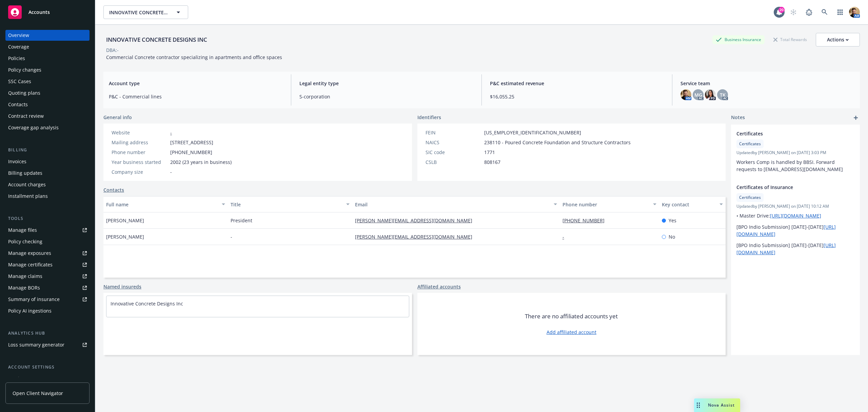 This screenshot has width=868, height=412. Describe the element at coordinates (47, 299) in the screenshot. I see `a: Summary of insurance` at that location.